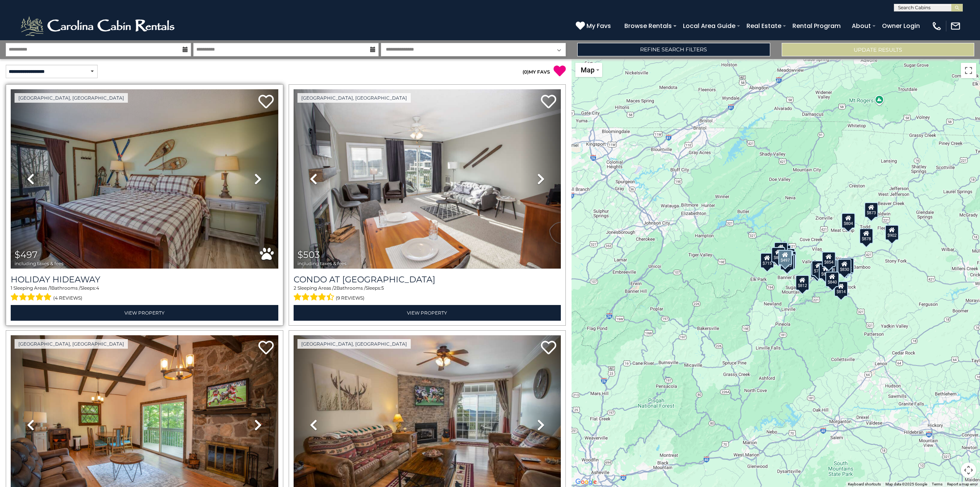 The height and width of the screenshot is (487, 980). What do you see at coordinates (26, 254) in the screenshot?
I see `span: $497` at bounding box center [26, 254].